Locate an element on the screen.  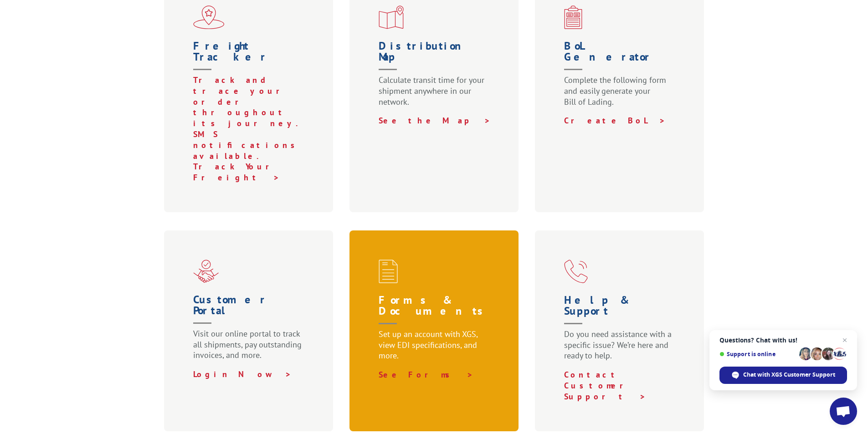
img: xgs-icon-credit-financing-forms-red is located at coordinates (389, 272).